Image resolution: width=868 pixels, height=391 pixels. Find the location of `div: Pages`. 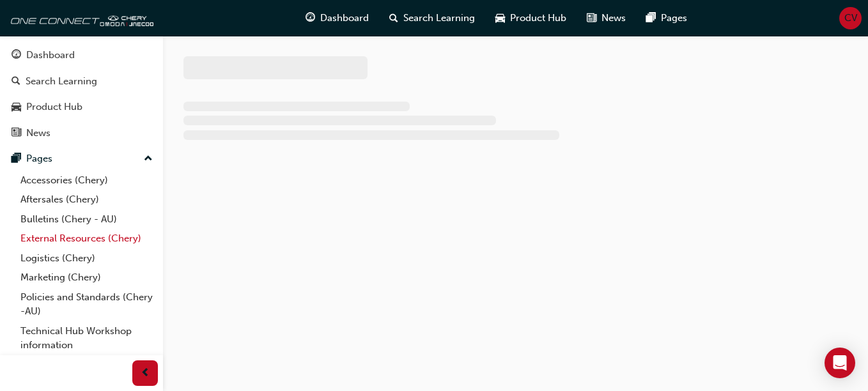

div: Pages is located at coordinates (39, 158).